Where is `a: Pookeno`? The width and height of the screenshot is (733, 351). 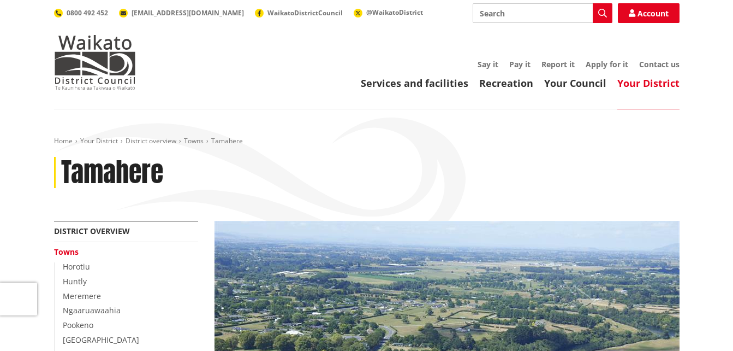 a: Pookeno is located at coordinates (78, 324).